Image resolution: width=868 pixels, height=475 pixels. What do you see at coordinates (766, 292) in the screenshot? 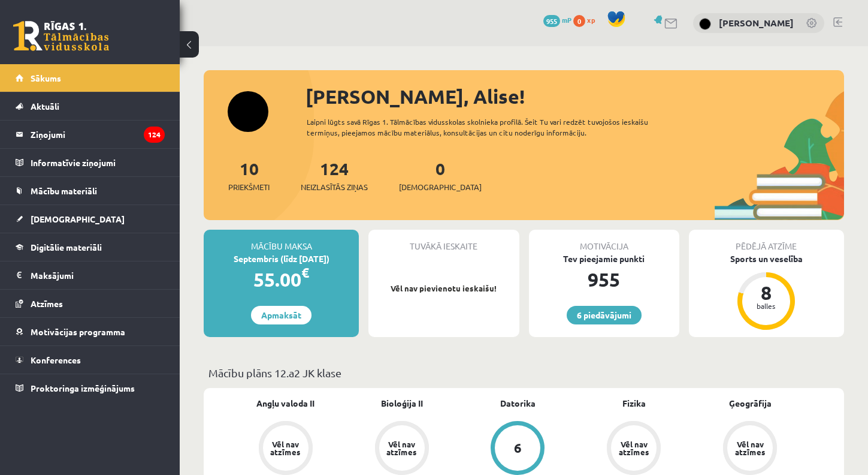
I see `a: Sports un veselība 8 balles` at bounding box center [766, 292].